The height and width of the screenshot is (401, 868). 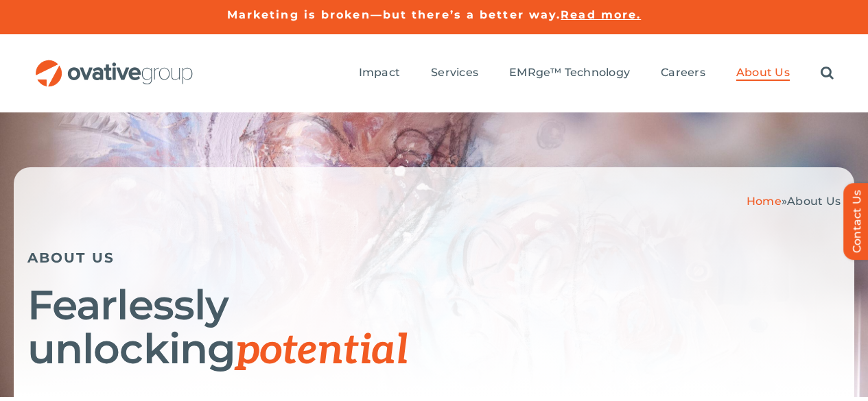 I want to click on a: Search, so click(x=827, y=73).